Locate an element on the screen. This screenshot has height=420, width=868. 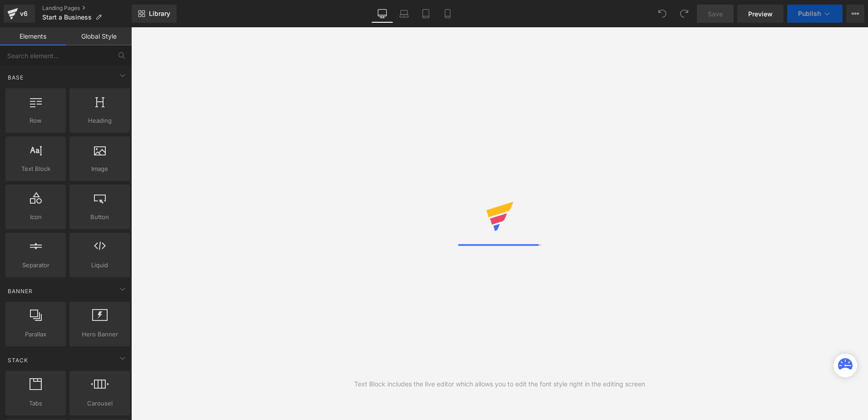
a: v6 is located at coordinates (19, 14).